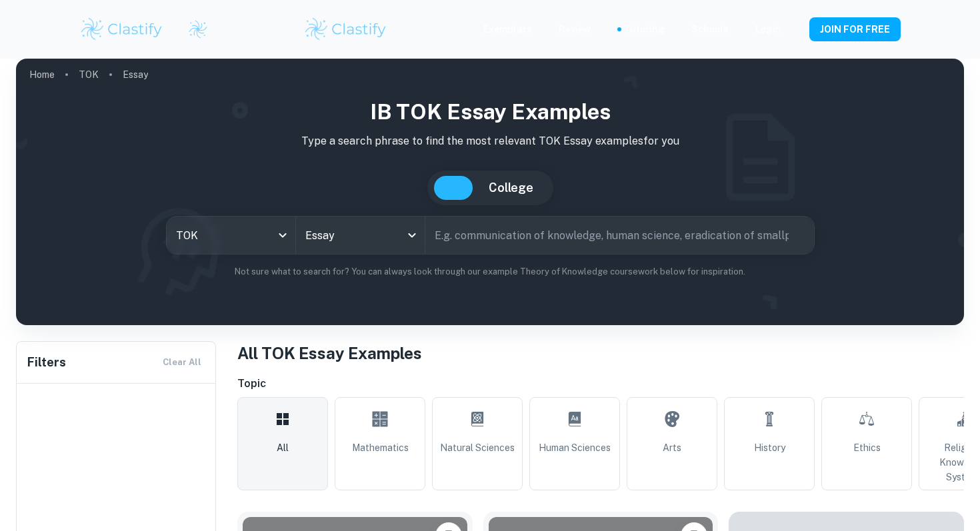  Describe the element at coordinates (380, 448) in the screenshot. I see `span: Mathematics` at that location.